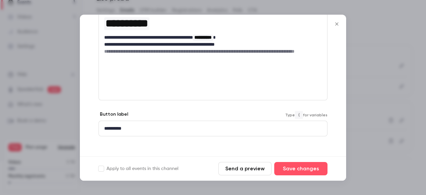 The width and height of the screenshot is (426, 195). What do you see at coordinates (113, 114) in the screenshot?
I see `label: Button label` at bounding box center [113, 114].